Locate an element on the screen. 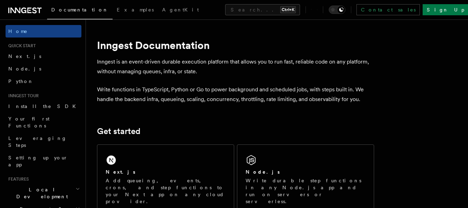 This screenshot has height=208, width=468. a: Your first Functions is located at coordinates (43, 122).